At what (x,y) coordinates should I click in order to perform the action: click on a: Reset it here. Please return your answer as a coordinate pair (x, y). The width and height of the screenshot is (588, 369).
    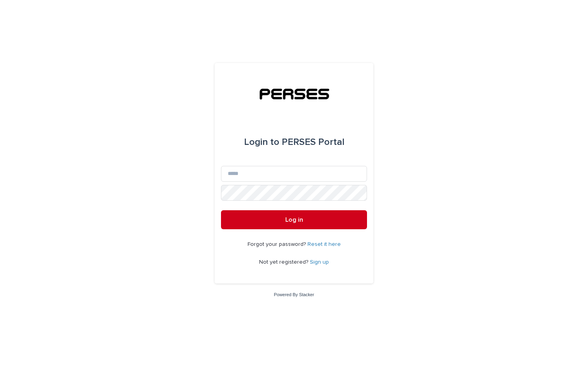
    Looking at the image, I should click on (324, 244).